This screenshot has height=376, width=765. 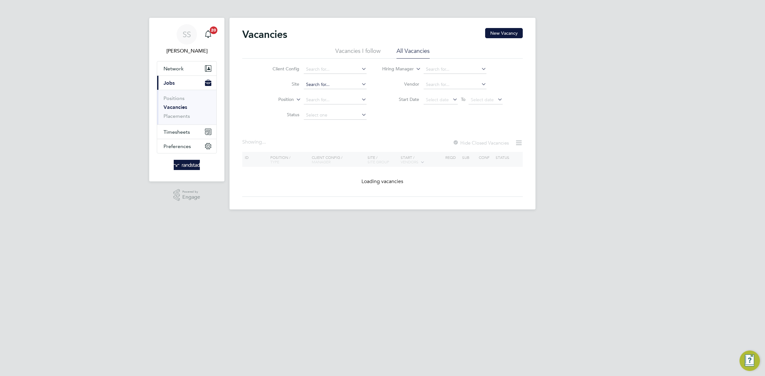 I want to click on span: SS, so click(x=187, y=34).